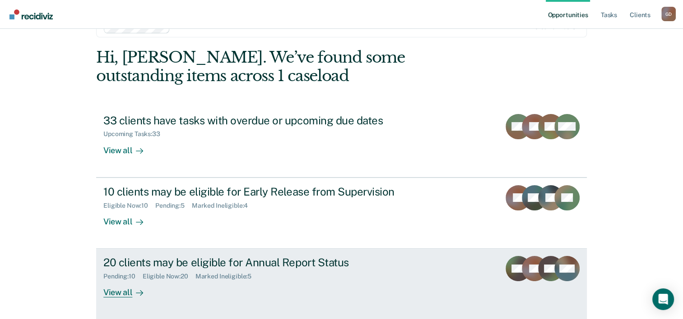  Describe the element at coordinates (135, 134) in the screenshot. I see `div: Upcoming Tasks : 33` at that location.